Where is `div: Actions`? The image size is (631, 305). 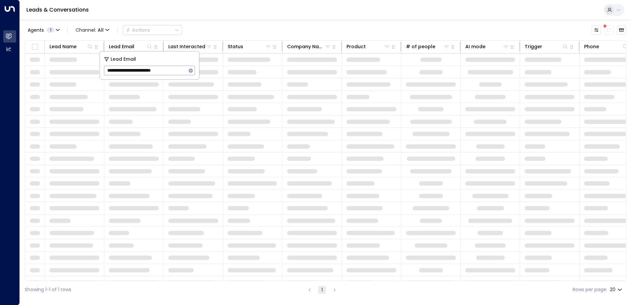 div: Actions is located at coordinates (138, 30).